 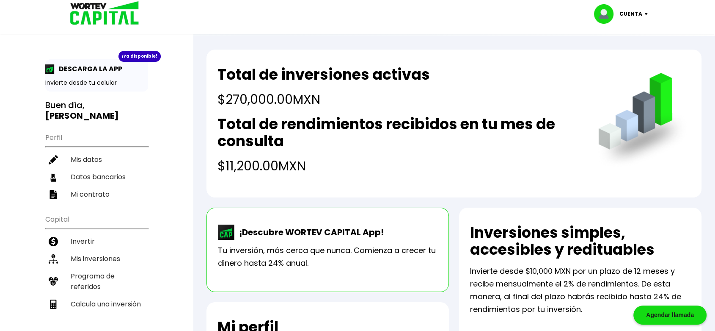 I want to click on img: grafica.516fef24.png, so click(x=643, y=121).